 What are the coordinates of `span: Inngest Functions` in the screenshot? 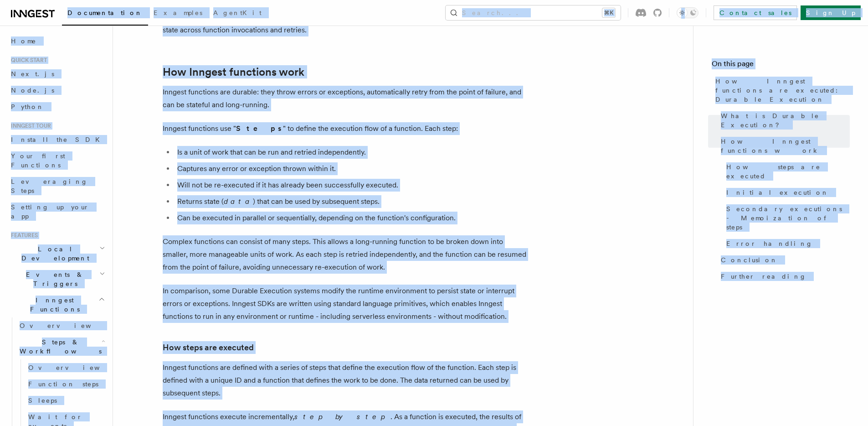 It's located at (53, 304).